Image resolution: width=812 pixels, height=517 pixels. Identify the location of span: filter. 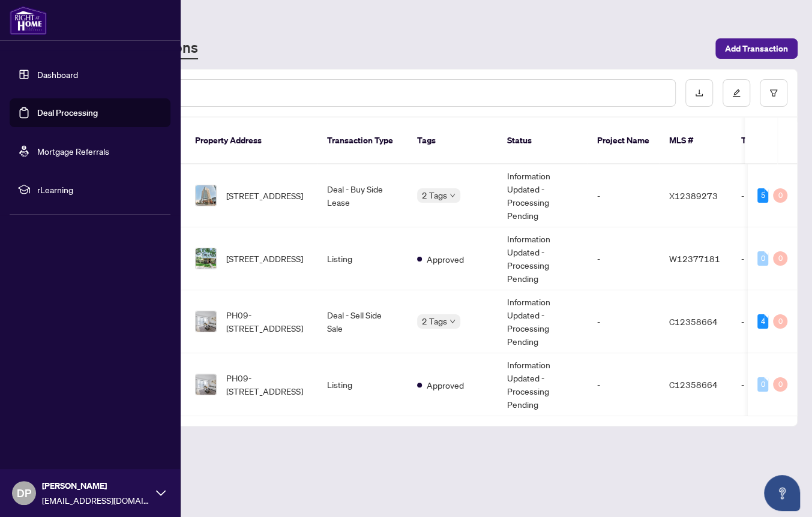
(774, 93).